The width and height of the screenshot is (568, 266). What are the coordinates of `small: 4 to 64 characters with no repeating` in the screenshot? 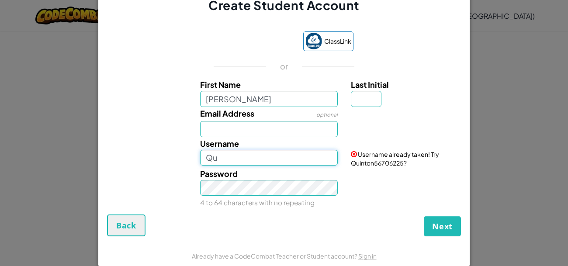 It's located at (258, 202).